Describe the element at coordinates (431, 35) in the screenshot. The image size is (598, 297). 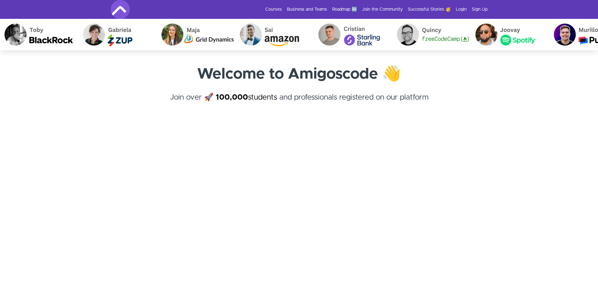
I see `img: Quincy` at that location.